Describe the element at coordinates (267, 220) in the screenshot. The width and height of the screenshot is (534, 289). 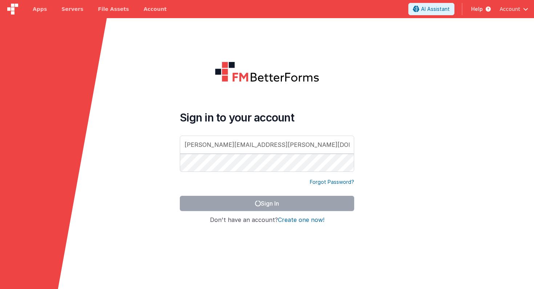
I see `h4: Don't have an account?` at that location.